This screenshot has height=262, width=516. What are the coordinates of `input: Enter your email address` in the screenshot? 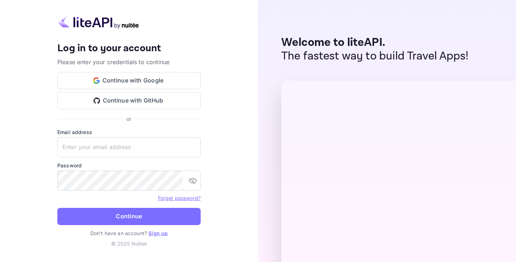 It's located at (129, 147).